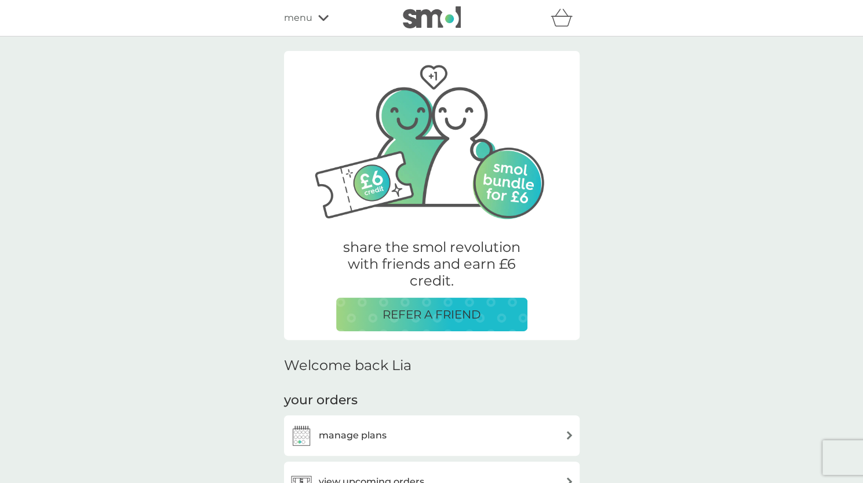 The width and height of the screenshot is (863, 483). What do you see at coordinates (432, 315) in the screenshot?
I see `p: REFER A FRIEND` at bounding box center [432, 315].